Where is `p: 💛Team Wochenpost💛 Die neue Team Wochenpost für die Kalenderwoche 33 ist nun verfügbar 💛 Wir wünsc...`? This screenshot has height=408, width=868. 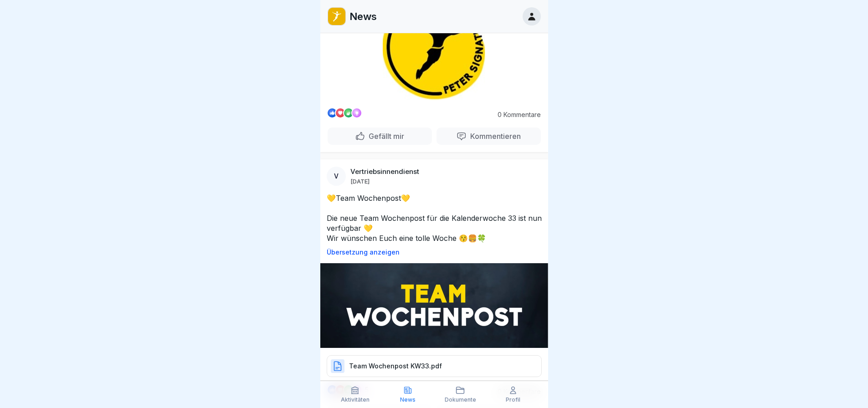 p: 💛Team Wochenpost💛 Die neue Team Wochenpost für die Kalenderwoche 33 ist nun verfügbar 💛 Wir wünsc... is located at coordinates (434, 218).